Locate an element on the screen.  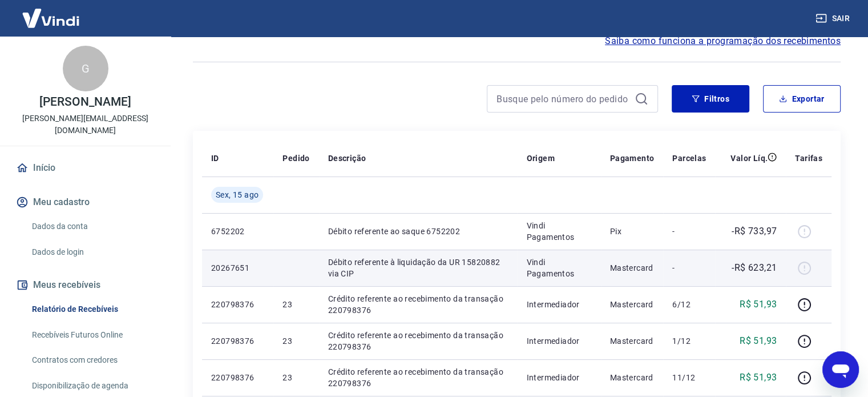
p: 20267651 is located at coordinates (237, 268).